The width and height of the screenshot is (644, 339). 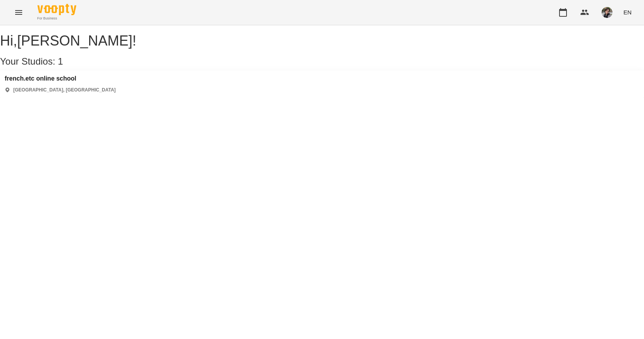 I want to click on h3: french.etc online school, so click(x=60, y=79).